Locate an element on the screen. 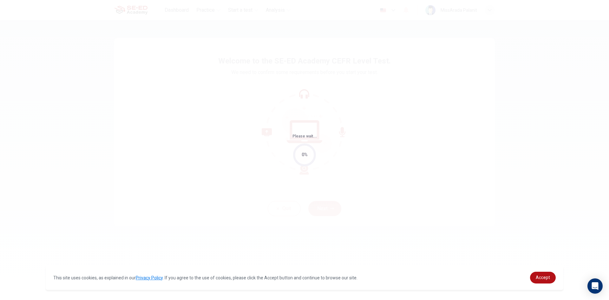  a: Privacy Policy is located at coordinates (149, 277).